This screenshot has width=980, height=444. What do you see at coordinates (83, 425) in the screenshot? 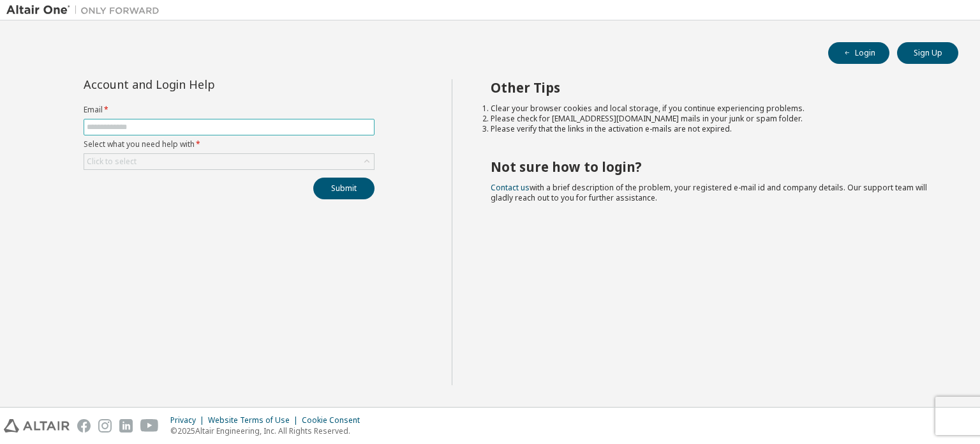
I see `img: facebook.svg` at bounding box center [83, 425].